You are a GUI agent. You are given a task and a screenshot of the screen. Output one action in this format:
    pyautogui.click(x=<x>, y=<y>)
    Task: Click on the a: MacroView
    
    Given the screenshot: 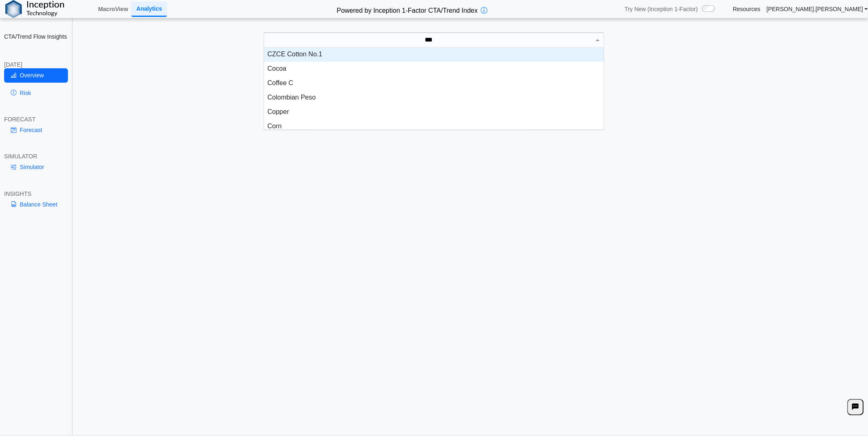 What is the action you would take?
    pyautogui.click(x=113, y=9)
    